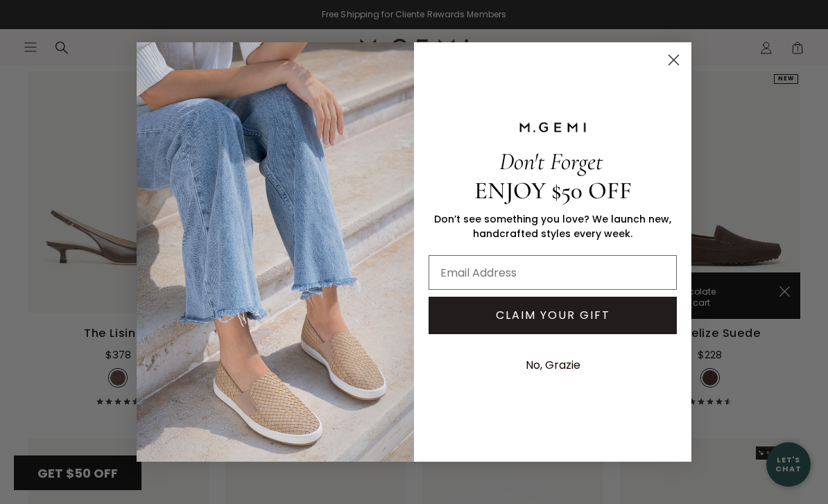 The image size is (828, 504). What do you see at coordinates (552, 365) in the screenshot?
I see `button: No, Grazie` at bounding box center [552, 365].